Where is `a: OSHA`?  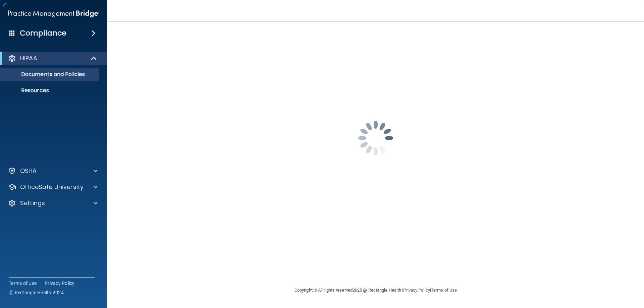
a: OSHA is located at coordinates (53, 171).